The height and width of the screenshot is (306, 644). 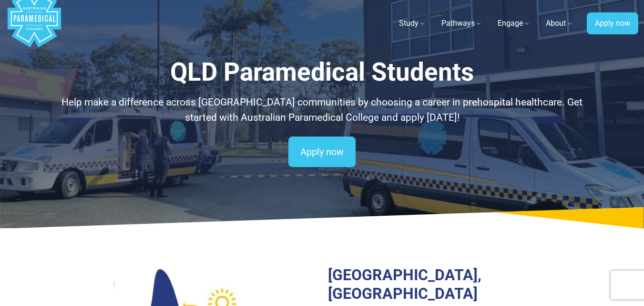 I want to click on a: Pathways, so click(x=462, y=24).